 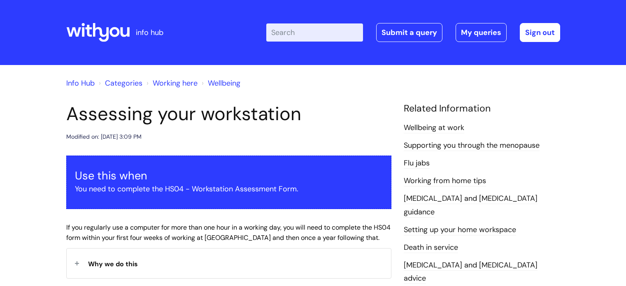 What do you see at coordinates (472, 146) in the screenshot?
I see `a: Supporting you through the menopause` at bounding box center [472, 146].